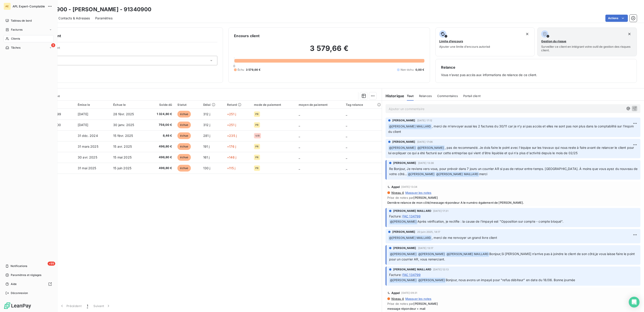 The width and height of the screenshot is (644, 312). Describe the element at coordinates (241, 70) in the screenshot. I see `span: Échu` at that location.